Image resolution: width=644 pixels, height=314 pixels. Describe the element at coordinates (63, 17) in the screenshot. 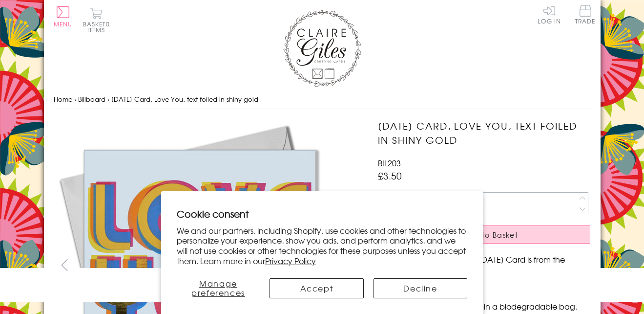

I see `button: Menu` at that location.